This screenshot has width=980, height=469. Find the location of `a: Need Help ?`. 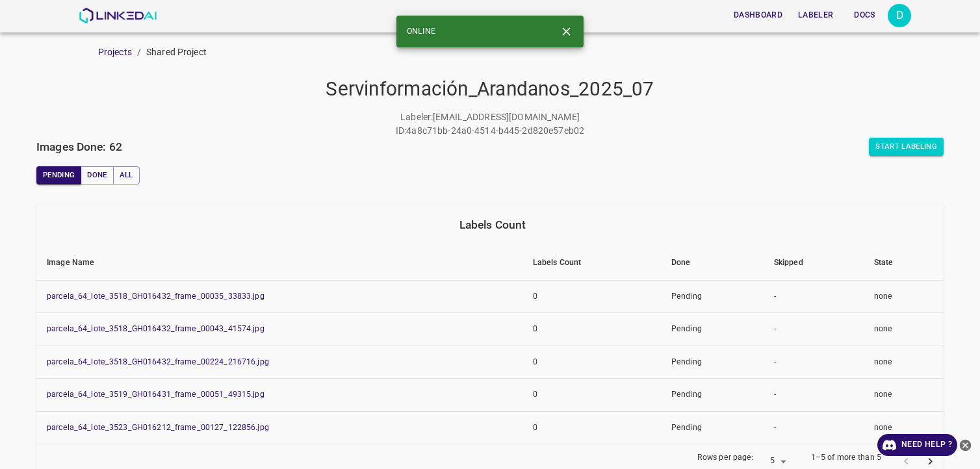

a: Need Help ? is located at coordinates (917, 445).